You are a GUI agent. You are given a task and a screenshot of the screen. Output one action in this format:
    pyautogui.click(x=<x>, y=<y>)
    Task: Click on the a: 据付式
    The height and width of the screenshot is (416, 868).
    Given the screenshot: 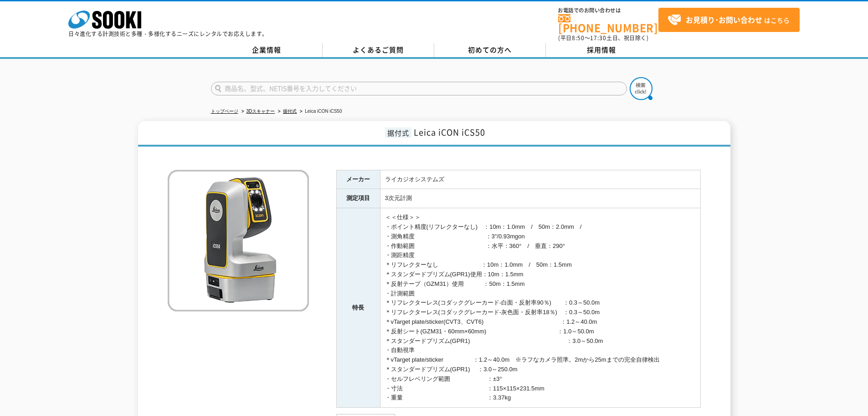 What is the action you would take?
    pyautogui.click(x=290, y=111)
    